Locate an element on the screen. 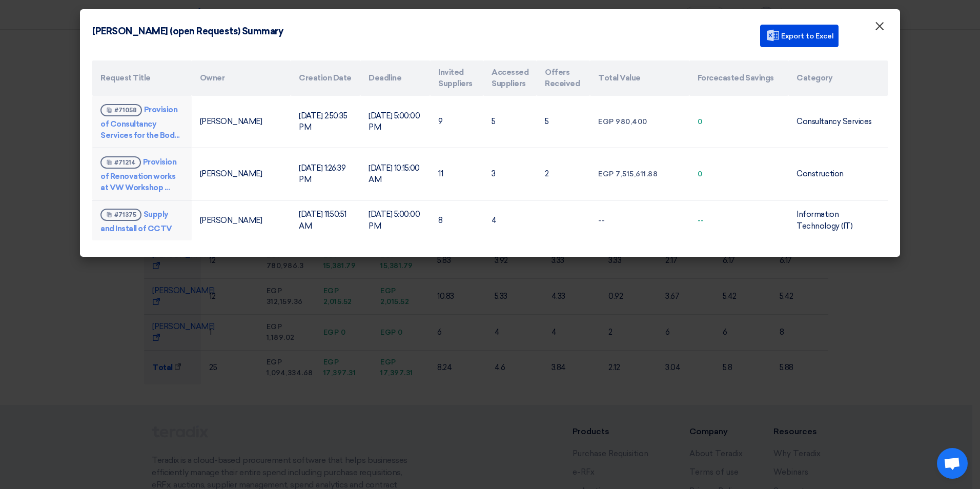  td: Consultancy Services is located at coordinates (838, 122).